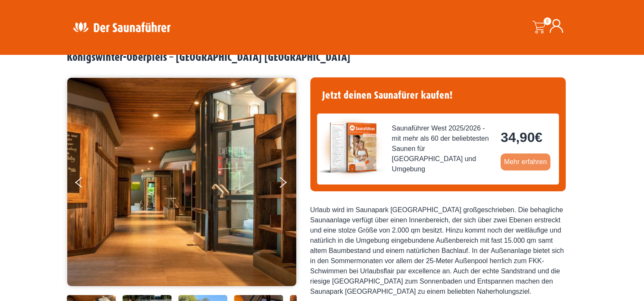 Image resolution: width=644 pixels, height=301 pixels. What do you see at coordinates (438, 95) in the screenshot?
I see `h4: Jetzt deinen Saunafürer kaufen!` at bounding box center [438, 95].